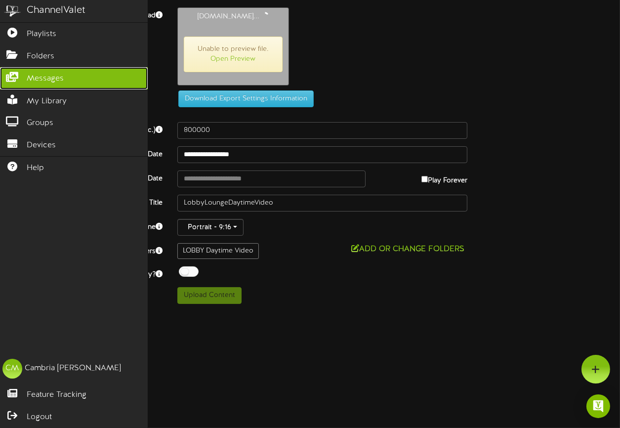  Describe the element at coordinates (210, 296) in the screenshot. I see `button: Upload Content` at that location.